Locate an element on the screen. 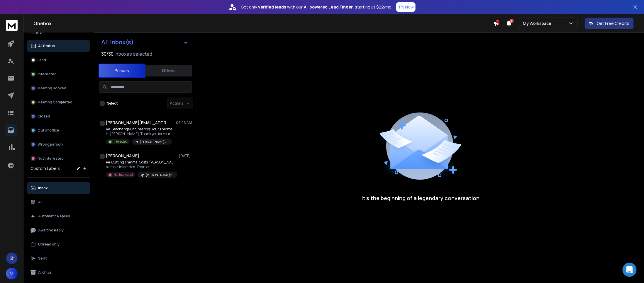 Image resolution: width=644 pixels, height=283 pixels. button: Lead is located at coordinates (59, 60).